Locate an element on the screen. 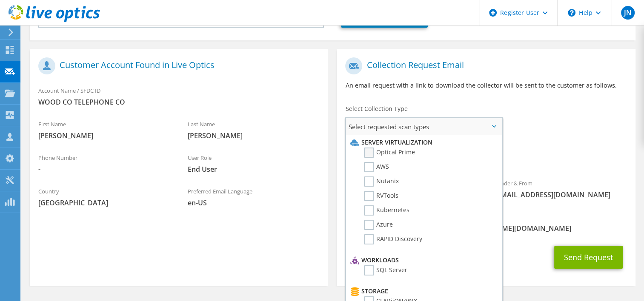  div: First Name is located at coordinates (104, 130).